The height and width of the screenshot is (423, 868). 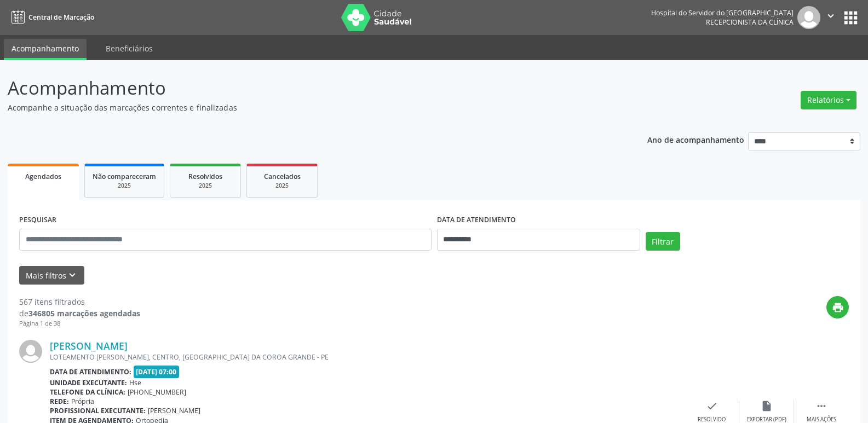 What do you see at coordinates (477, 220) in the screenshot?
I see `label: DATA DE ATENDIMENTO` at bounding box center [477, 220].